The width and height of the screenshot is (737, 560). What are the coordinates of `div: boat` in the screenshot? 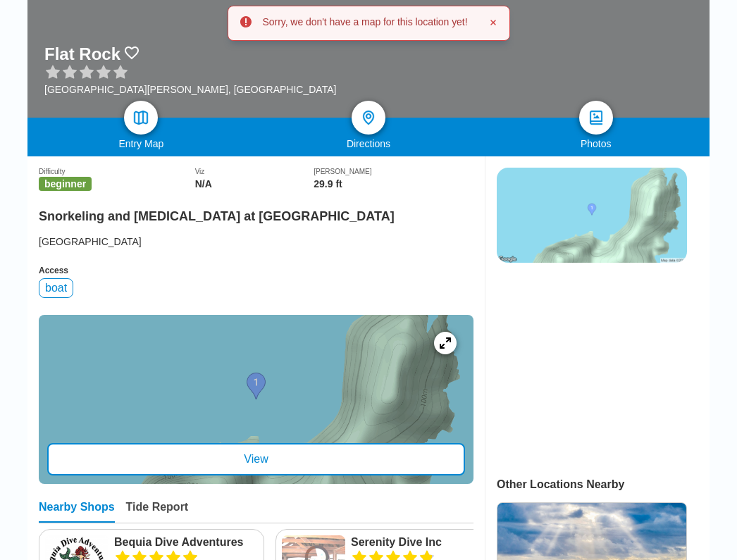 It's located at (56, 289).